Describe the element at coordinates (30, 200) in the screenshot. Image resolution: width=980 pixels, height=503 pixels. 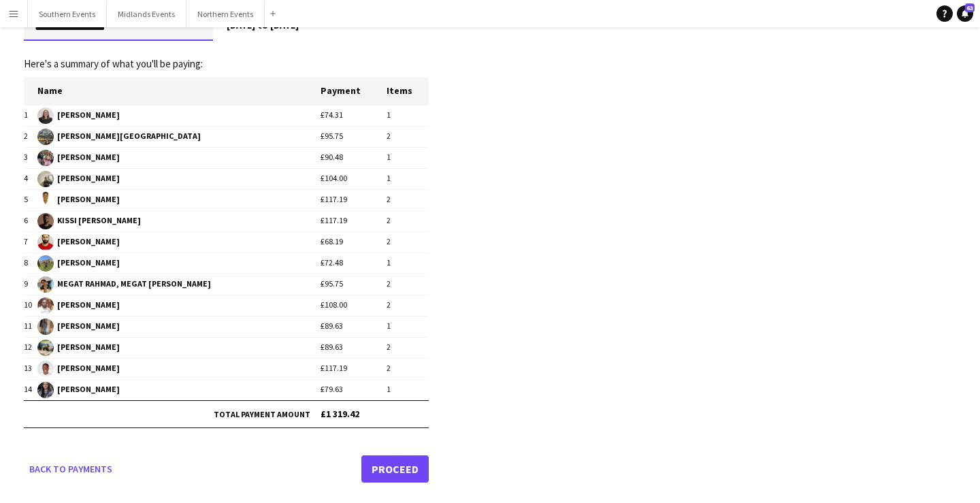
I see `td: 5` at that location.